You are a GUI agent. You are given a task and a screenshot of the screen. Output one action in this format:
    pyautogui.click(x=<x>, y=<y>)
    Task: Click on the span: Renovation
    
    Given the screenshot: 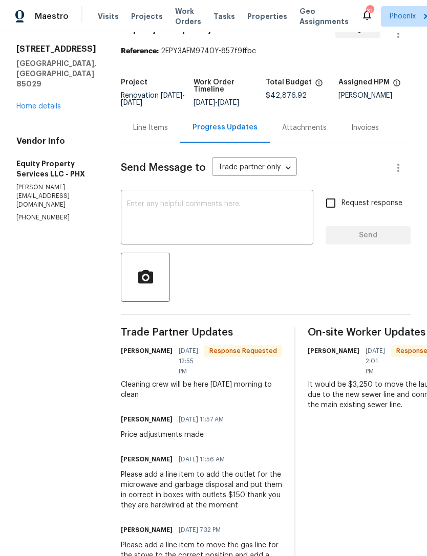 What is the action you would take?
    pyautogui.click(x=153, y=99)
    